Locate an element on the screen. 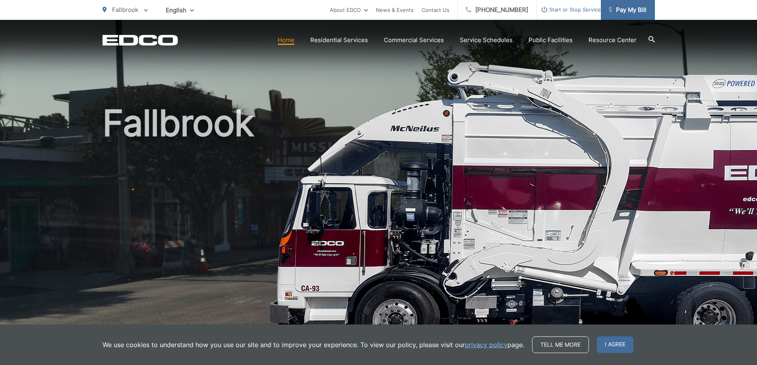  a: Commercial Services is located at coordinates (414, 40).